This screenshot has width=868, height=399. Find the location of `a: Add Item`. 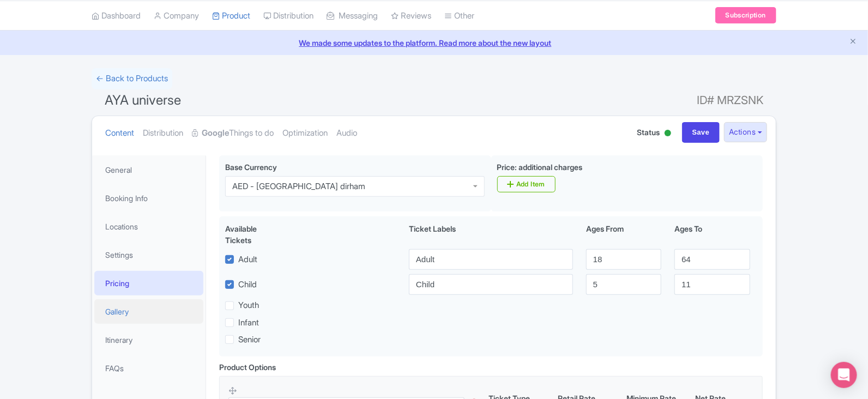

a: Add Item is located at coordinates (526, 185).